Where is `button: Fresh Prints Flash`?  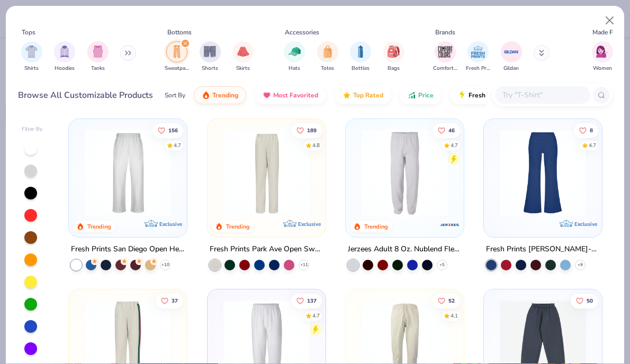 button: Fresh Prints Flash is located at coordinates (510, 95).